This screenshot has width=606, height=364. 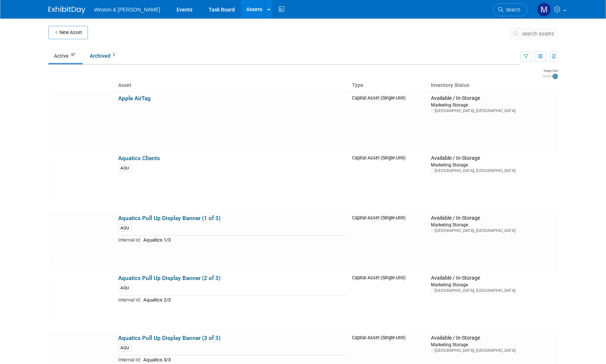 I want to click on div: Image Size, so click(x=551, y=71).